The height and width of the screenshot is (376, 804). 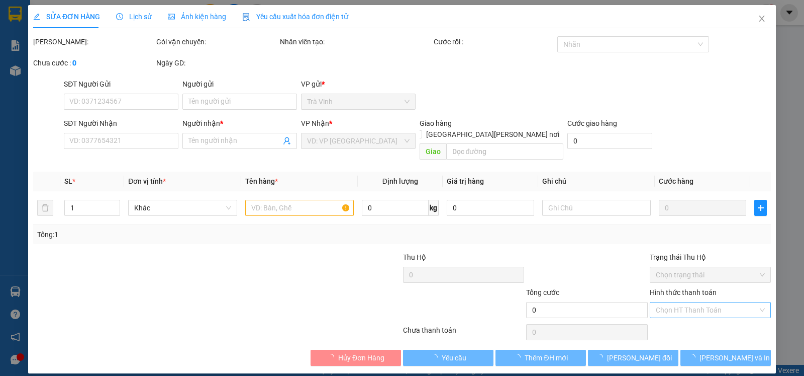 What do you see at coordinates (464, 333) in the screenshot?
I see `div: Chưa thanh toán` at bounding box center [464, 333].